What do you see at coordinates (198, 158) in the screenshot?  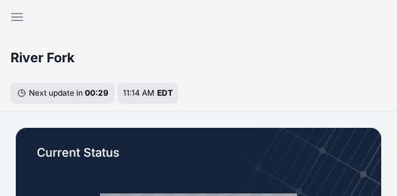 I see `p: Current Status` at bounding box center [198, 158].